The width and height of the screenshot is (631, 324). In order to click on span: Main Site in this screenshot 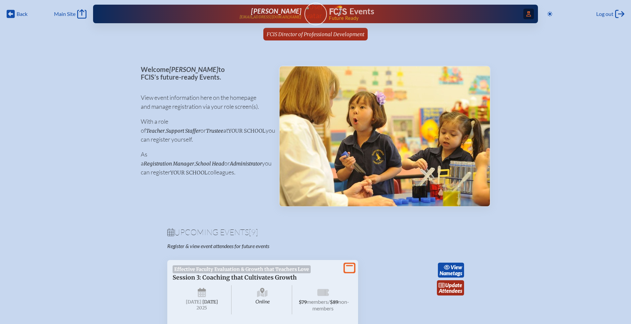, I will do `click(65, 14)`.